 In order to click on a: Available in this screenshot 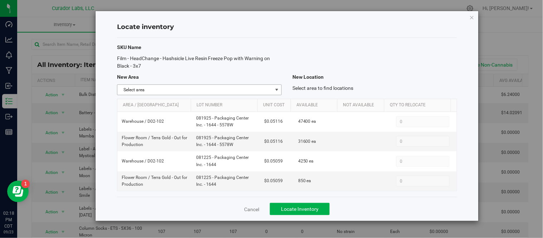, I will do `click(316, 105)`.